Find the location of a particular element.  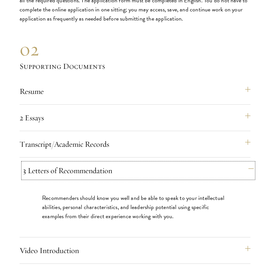

button: Video Introduction is located at coordinates (135, 251).